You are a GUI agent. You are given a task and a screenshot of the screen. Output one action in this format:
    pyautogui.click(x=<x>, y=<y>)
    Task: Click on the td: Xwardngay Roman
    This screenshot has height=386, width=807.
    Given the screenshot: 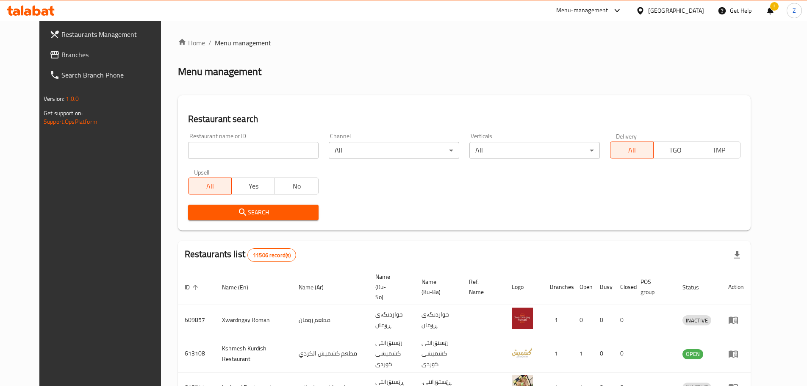 What is the action you would take?
    pyautogui.click(x=253, y=320)
    